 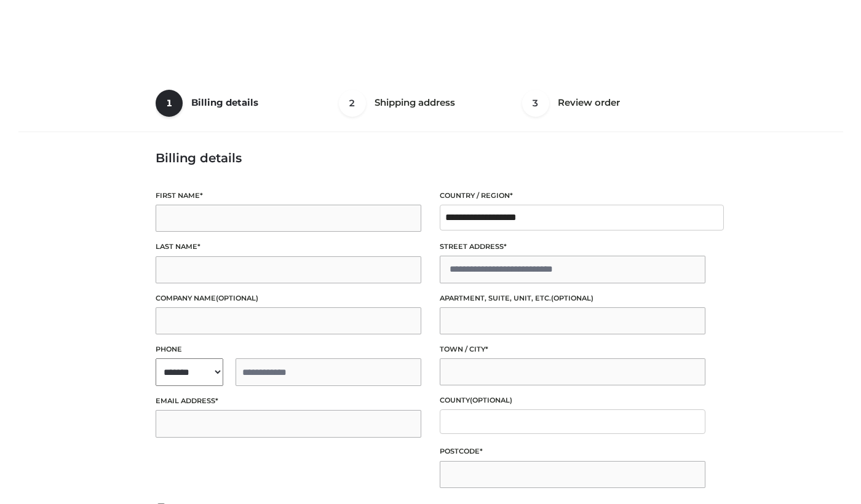 I want to click on label: Postcode, so click(x=572, y=451).